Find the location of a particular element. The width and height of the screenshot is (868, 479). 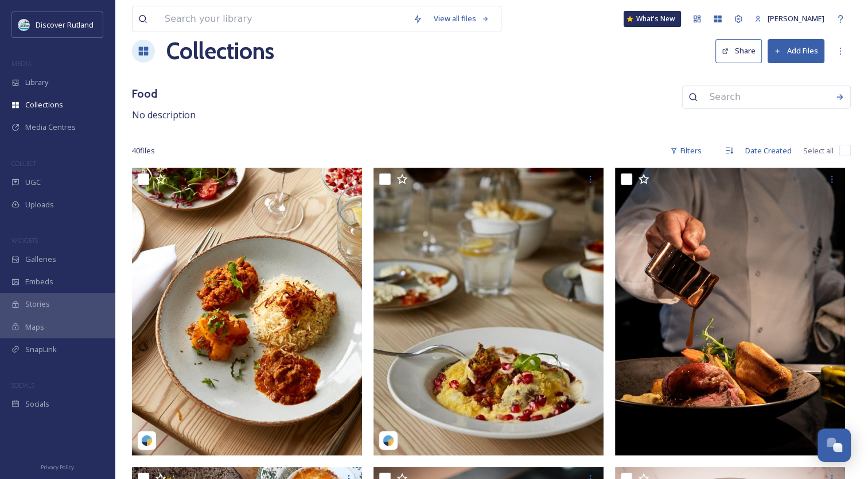

span: Collections is located at coordinates (44, 104).